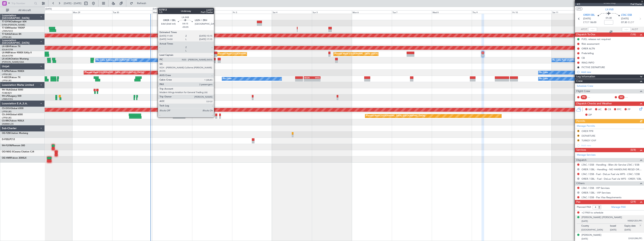  I want to click on a: LX-GBHFalcon 7X, so click(11, 47).